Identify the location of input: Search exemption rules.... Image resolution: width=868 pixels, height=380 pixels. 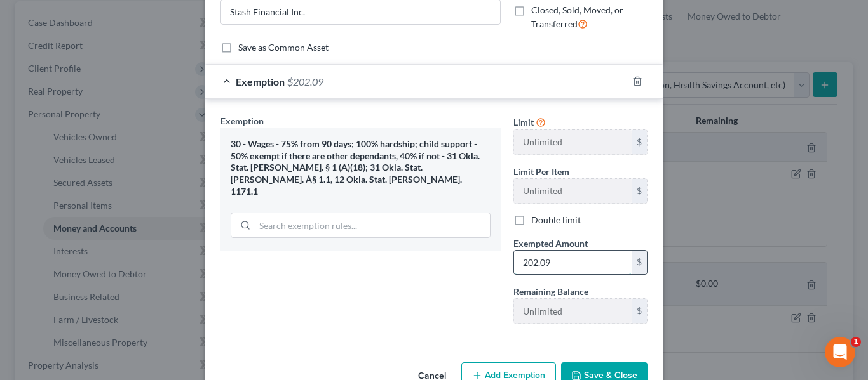
(372, 225).